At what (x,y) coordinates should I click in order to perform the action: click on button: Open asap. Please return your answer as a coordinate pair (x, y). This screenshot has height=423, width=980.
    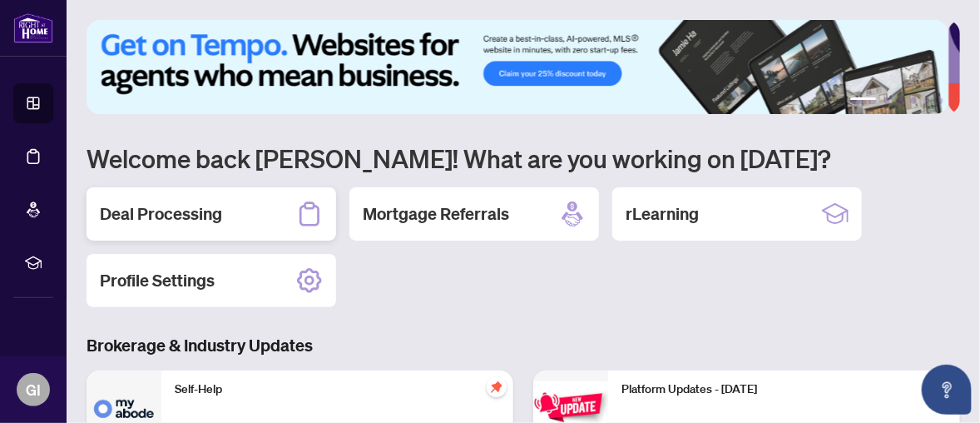
    Looking at the image, I should click on (947, 389).